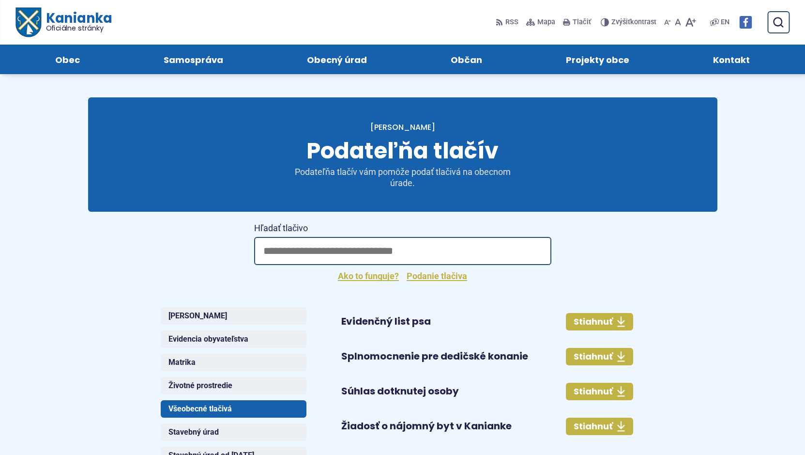 The height and width of the screenshot is (455, 805). I want to click on button: Evidencia obyvateľstva, so click(233, 339).